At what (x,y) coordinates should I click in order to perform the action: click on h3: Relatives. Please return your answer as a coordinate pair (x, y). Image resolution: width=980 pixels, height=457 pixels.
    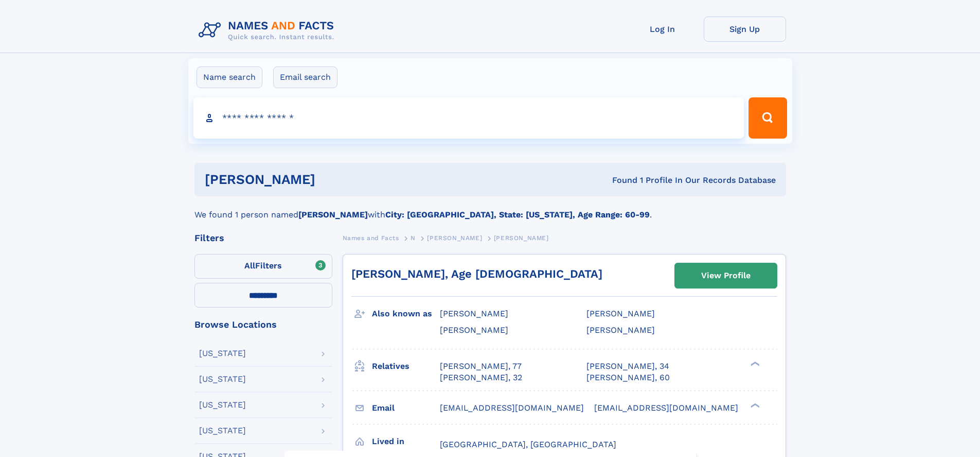
    Looking at the image, I should click on (406, 366).